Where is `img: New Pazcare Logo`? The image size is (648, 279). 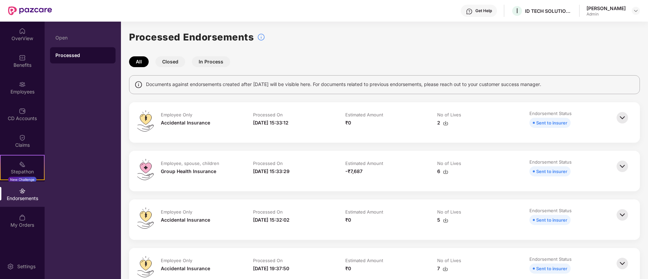
img: New Pazcare Logo is located at coordinates (30, 11).